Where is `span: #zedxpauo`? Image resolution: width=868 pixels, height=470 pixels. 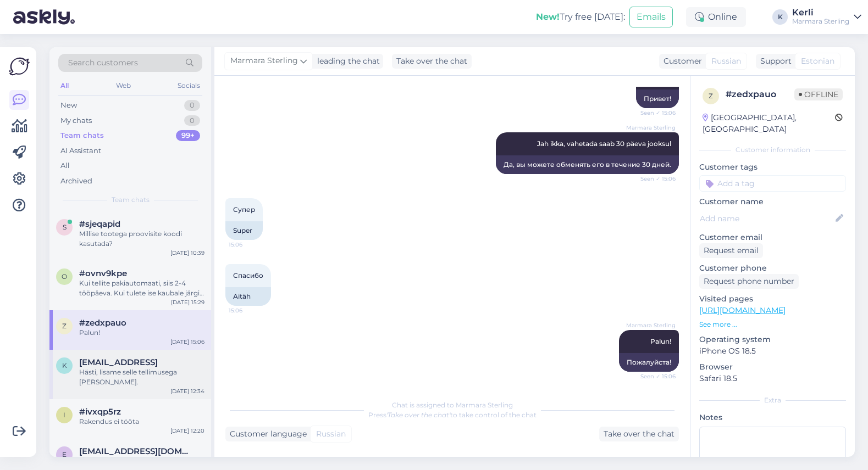
span: #zedxpauo is located at coordinates (103, 323).